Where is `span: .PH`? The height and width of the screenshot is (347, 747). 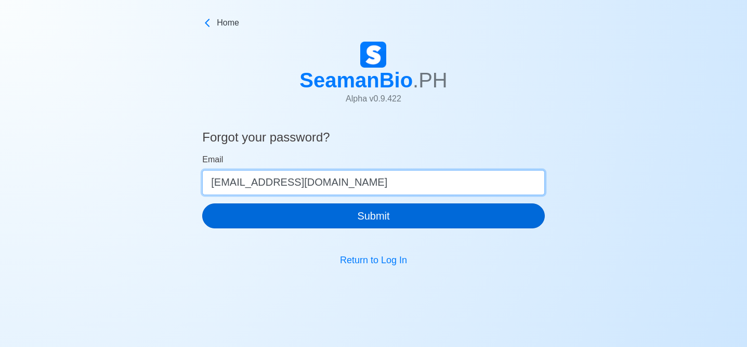
span: .PH is located at coordinates (430, 80).